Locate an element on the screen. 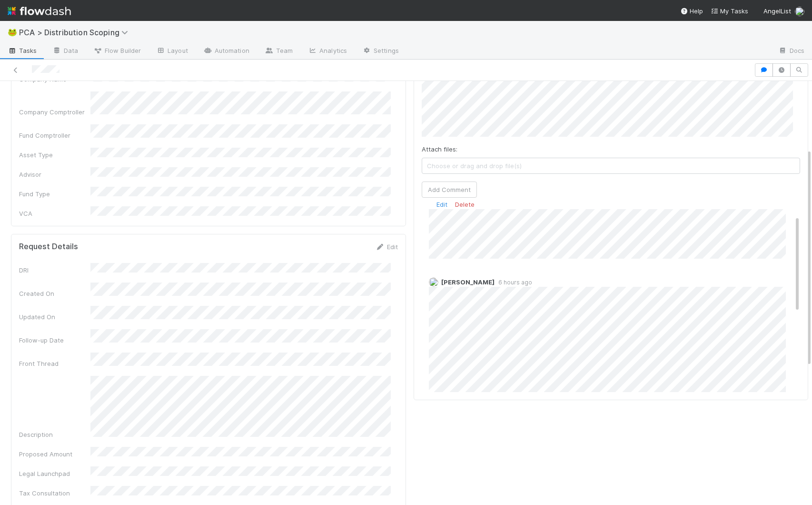 This screenshot has height=505, width=812. a: Data is located at coordinates (65, 51).